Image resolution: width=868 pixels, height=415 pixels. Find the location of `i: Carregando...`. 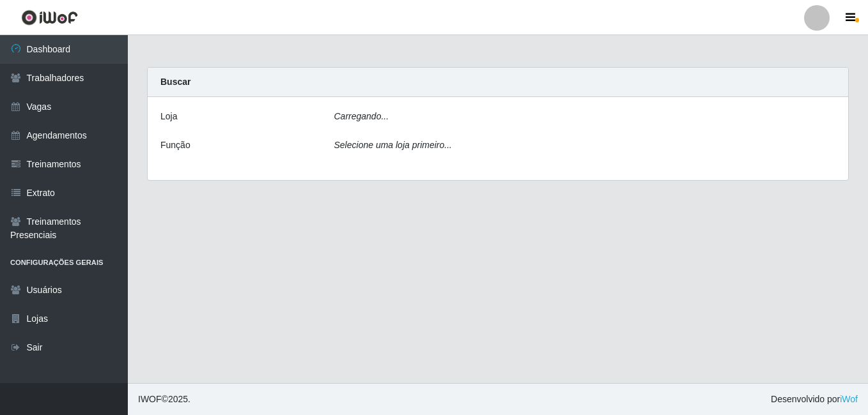

i: Carregando... is located at coordinates (362, 117).